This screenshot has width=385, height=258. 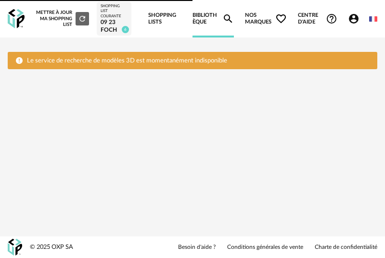 What do you see at coordinates (114, 26) in the screenshot?
I see `div: 09 23 FOCH` at bounding box center [114, 26].